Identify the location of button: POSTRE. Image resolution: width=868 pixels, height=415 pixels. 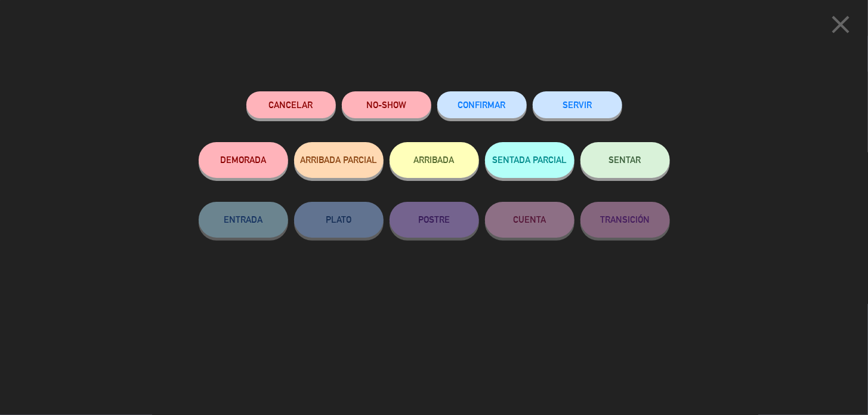
(434, 220).